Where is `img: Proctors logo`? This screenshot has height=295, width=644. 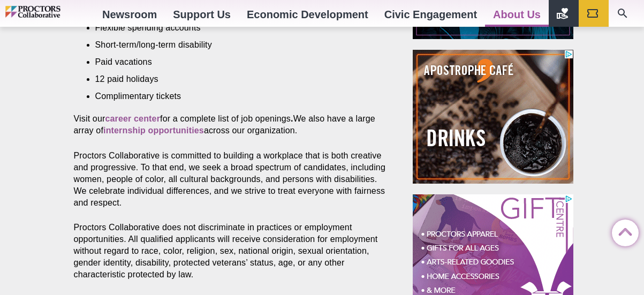
img: Proctors logo is located at coordinates (50, 12).